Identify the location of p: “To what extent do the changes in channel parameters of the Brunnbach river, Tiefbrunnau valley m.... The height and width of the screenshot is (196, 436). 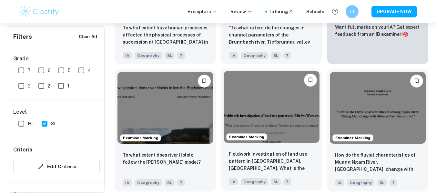
(272, 35).